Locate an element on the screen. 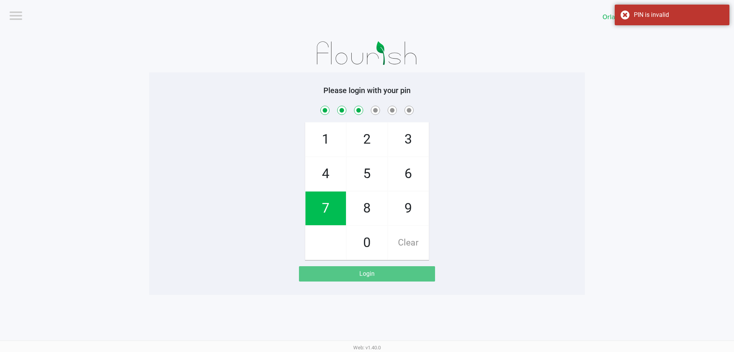 This screenshot has width=734, height=352. span: Clear is located at coordinates (408, 242).